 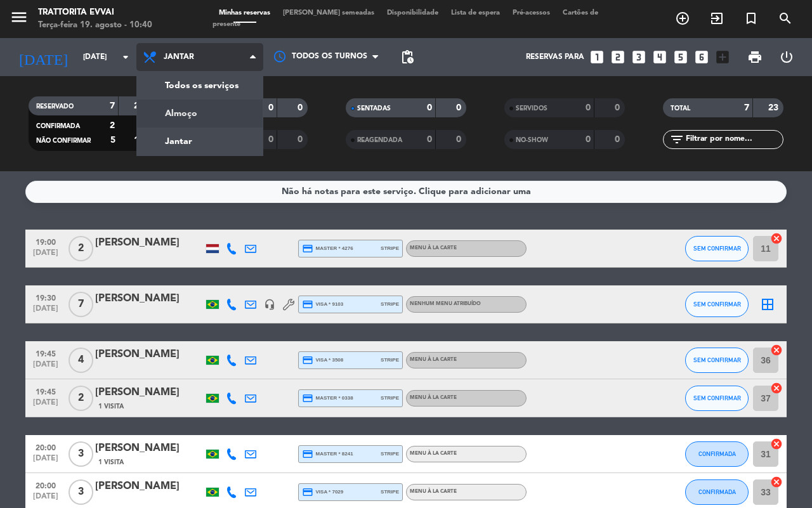 I want to click on i: search, so click(x=786, y=18).